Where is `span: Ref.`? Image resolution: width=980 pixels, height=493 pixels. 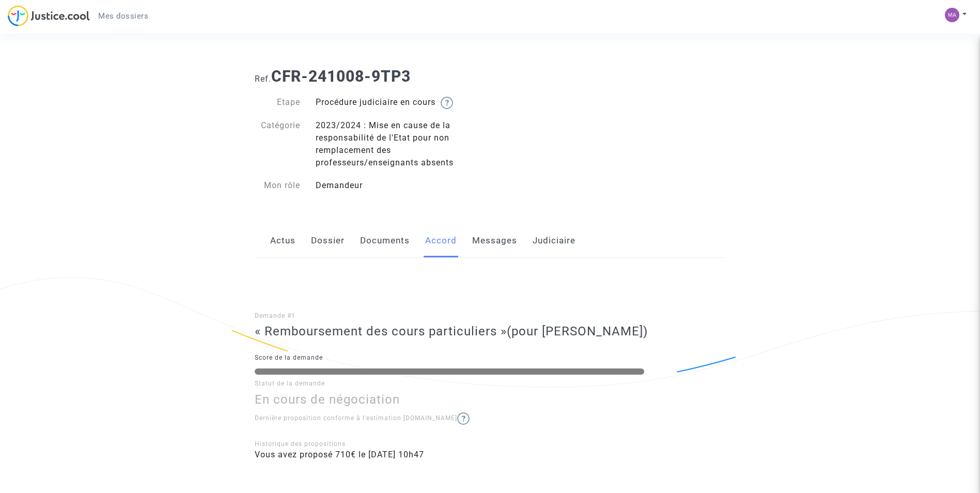 span: Ref. is located at coordinates (263, 79).